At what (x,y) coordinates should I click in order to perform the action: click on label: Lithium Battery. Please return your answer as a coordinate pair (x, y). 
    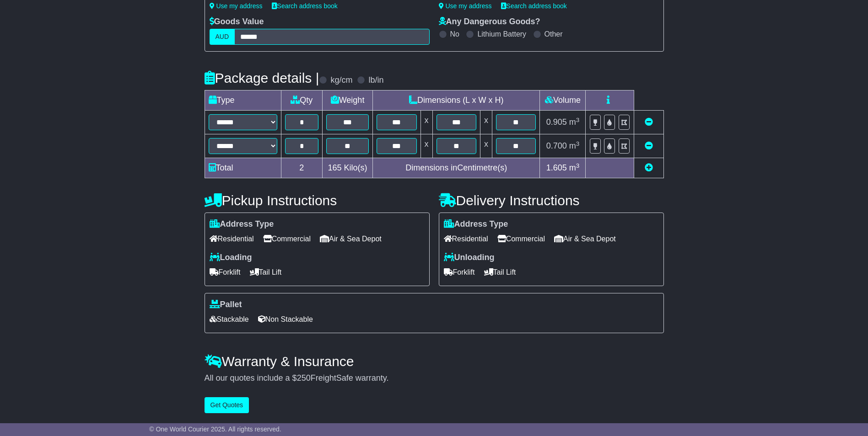
    Looking at the image, I should click on (502, 34).